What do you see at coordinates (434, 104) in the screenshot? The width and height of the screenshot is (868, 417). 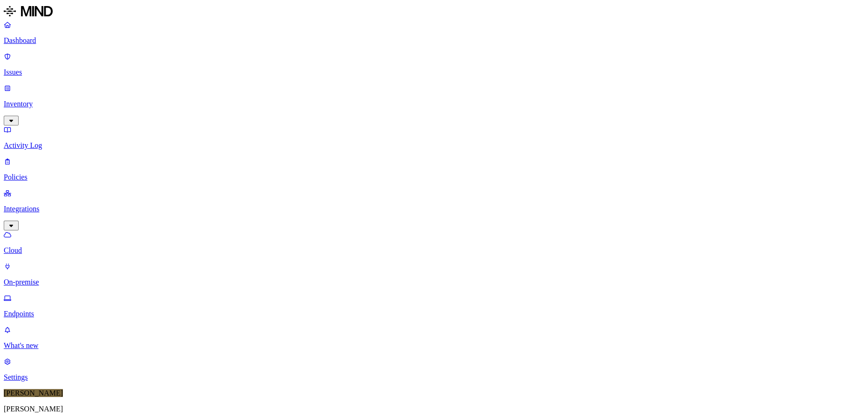 I see `p: Inventory` at bounding box center [434, 104].